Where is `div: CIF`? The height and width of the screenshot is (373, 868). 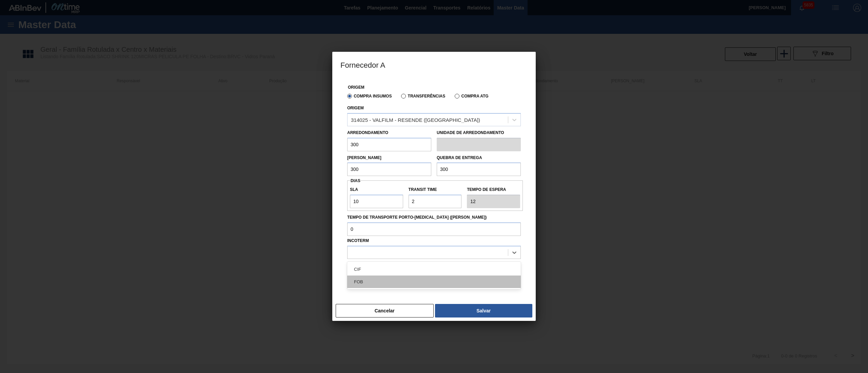 div: CIF is located at coordinates (434, 269).